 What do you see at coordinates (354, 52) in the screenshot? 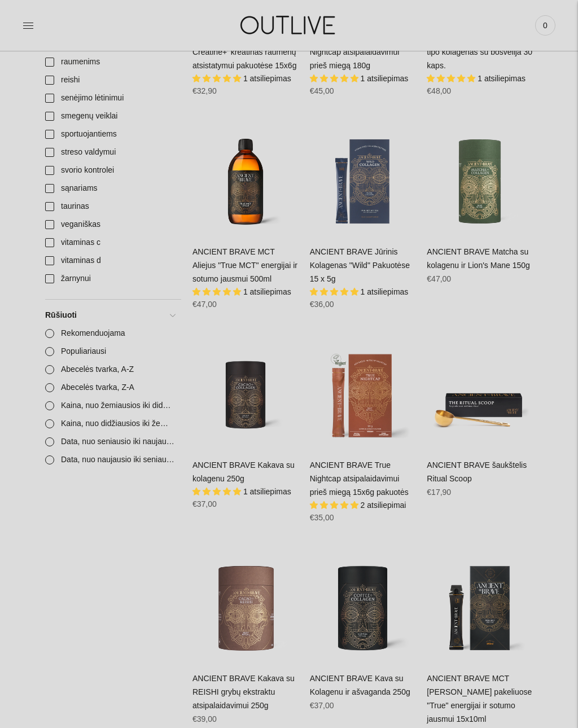
I see `a: ANCIENT BRAVE True Nightcap atsipalaidavimui prieš miegą 180g` at bounding box center [354, 52].